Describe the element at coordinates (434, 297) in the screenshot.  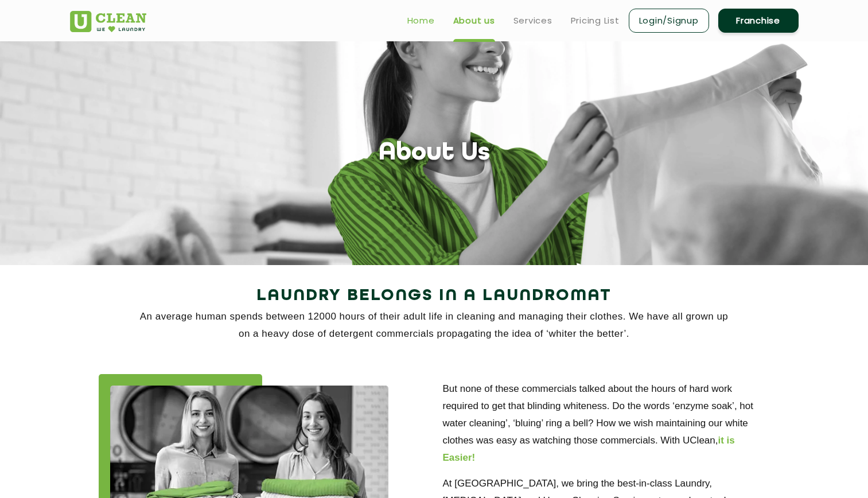
I see `h2: Laundry Belongs in a Laundromat` at that location.